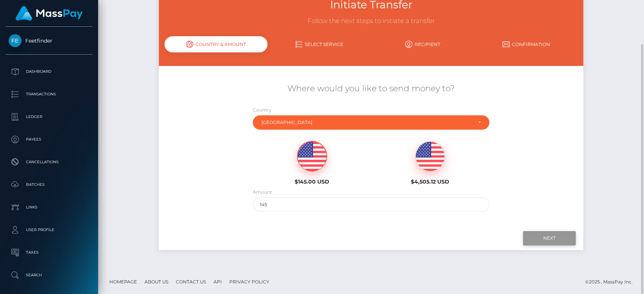 This screenshot has width=644, height=294. I want to click on div: Country & Amount, so click(216, 44).